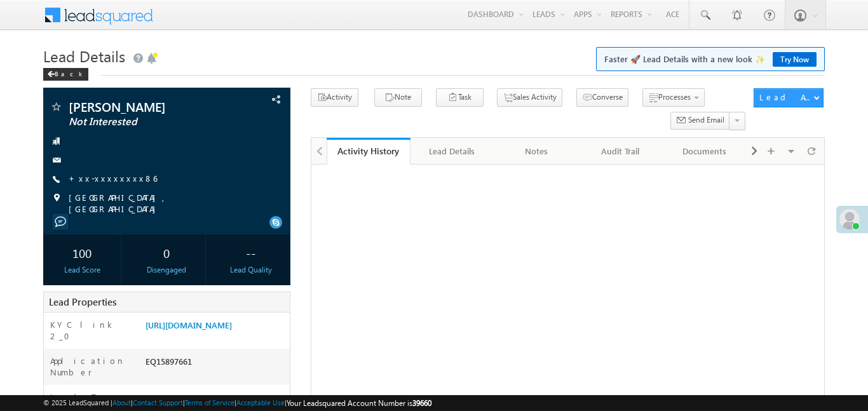 This screenshot has height=411, width=868. Describe the element at coordinates (158, 402) in the screenshot. I see `a: Contact Support` at that location.